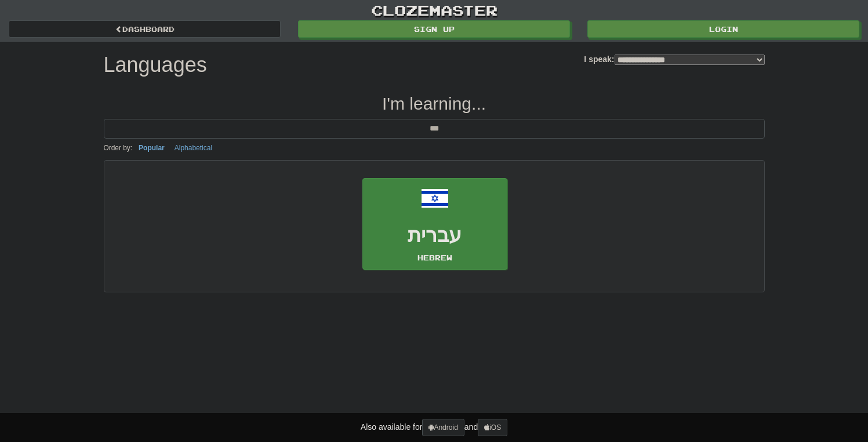 The width and height of the screenshot is (868, 442). I want to click on h1: Languages, so click(155, 65).